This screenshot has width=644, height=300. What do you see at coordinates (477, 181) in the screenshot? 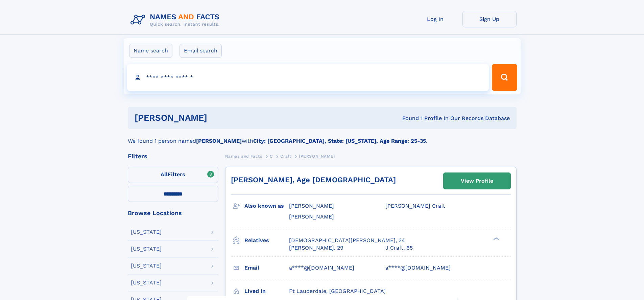
I see `div: View Profile` at bounding box center [477, 181].